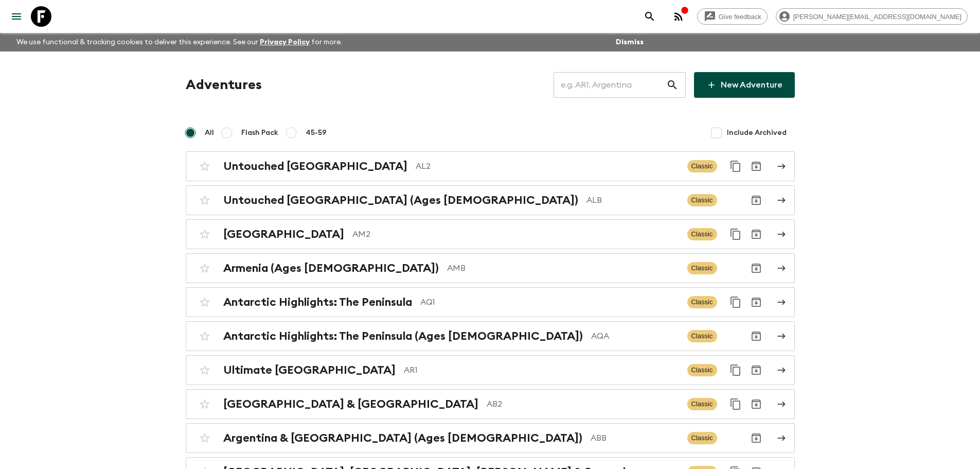  Describe the element at coordinates (610, 85) in the screenshot. I see `input: e.g. AR1, Argentina` at that location.